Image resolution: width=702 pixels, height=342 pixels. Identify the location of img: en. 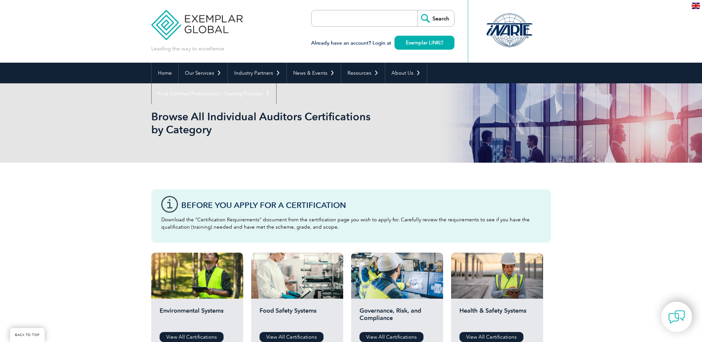
(695, 6).